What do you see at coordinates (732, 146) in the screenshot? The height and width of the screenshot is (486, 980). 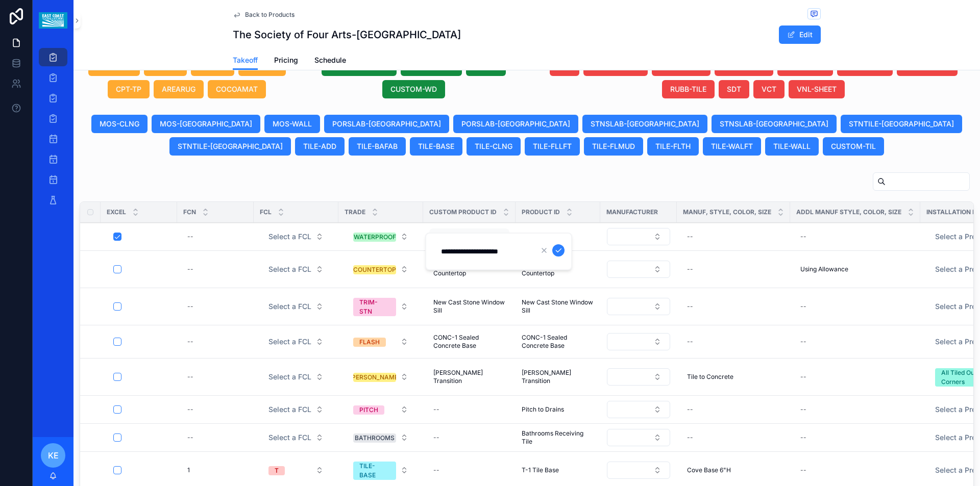 I see `button: TILE-WALFT` at bounding box center [732, 146].